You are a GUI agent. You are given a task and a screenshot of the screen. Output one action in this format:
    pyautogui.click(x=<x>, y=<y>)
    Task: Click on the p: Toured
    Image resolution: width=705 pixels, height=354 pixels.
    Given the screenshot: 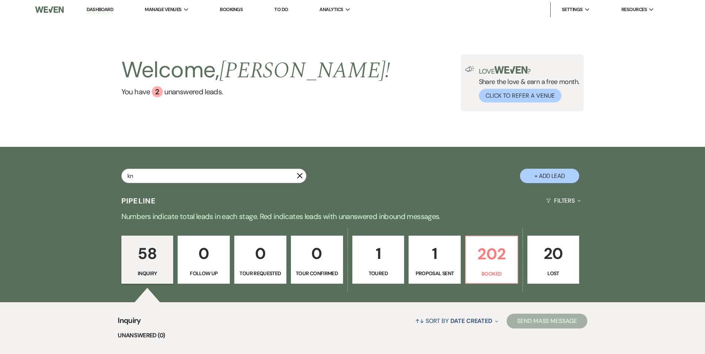 What is the action you would take?
    pyautogui.click(x=378, y=274)
    